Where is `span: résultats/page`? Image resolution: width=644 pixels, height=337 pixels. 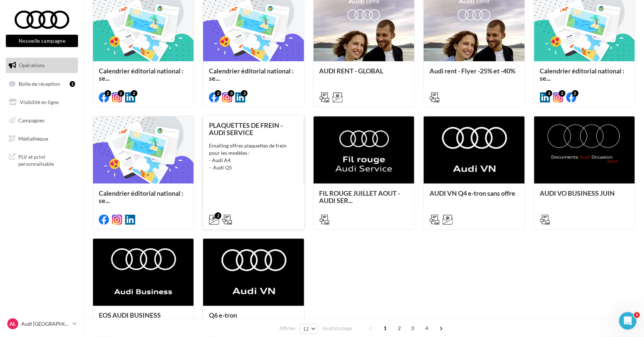
span: résultats/page is located at coordinates (337, 328).